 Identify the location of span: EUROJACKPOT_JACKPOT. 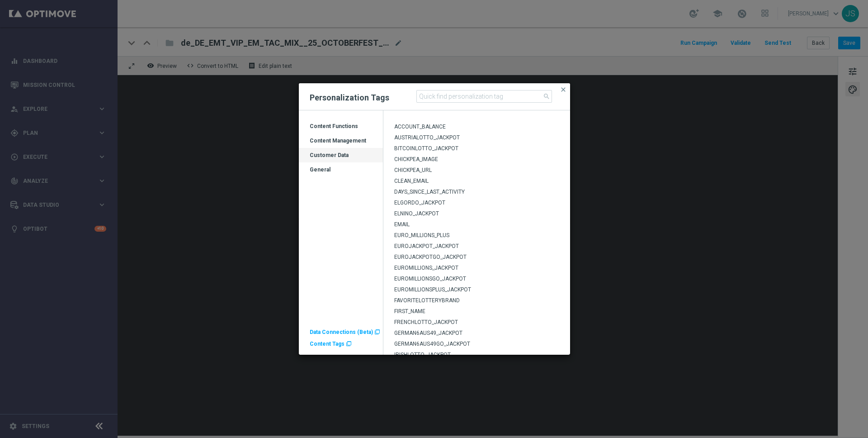
(427, 246).